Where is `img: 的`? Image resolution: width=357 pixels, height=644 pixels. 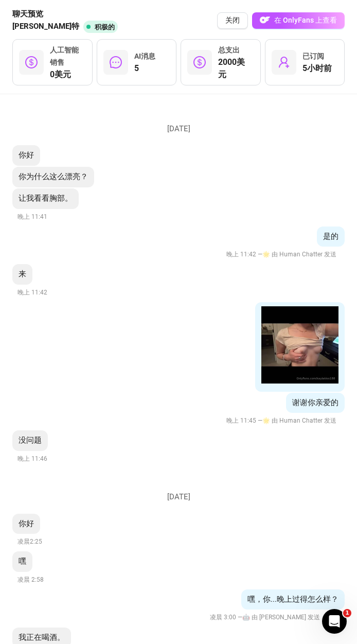
img: 的 is located at coordinates (265, 20).